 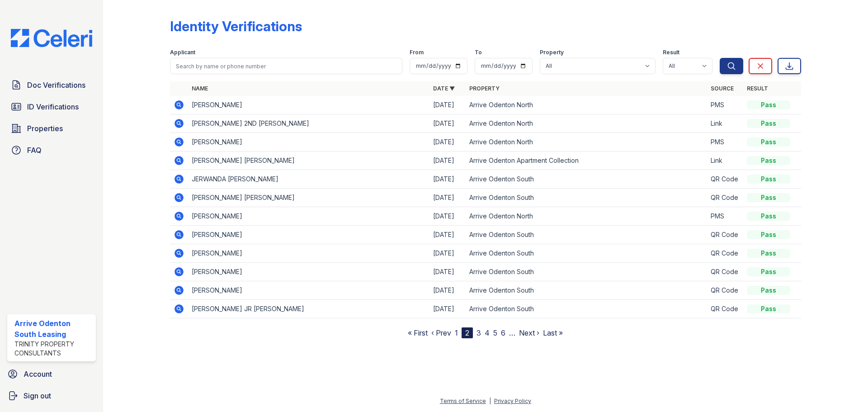 I want to click on a: 1, so click(x=456, y=333).